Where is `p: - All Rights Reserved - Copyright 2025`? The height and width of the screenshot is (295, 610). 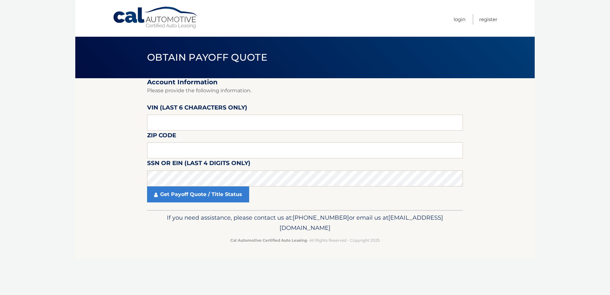 p: - All Rights Reserved - Copyright 2025 is located at coordinates (305, 240).